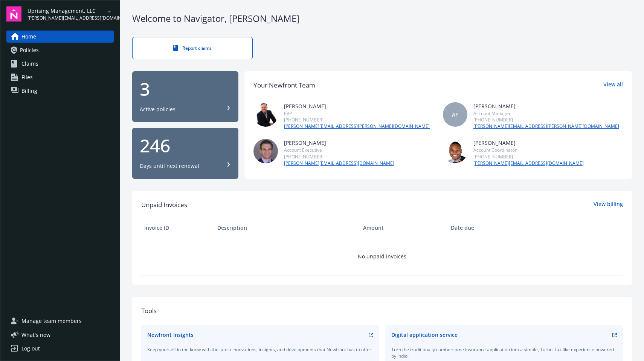 Image resolution: width=644 pixels, height=361 pixels. What do you see at coordinates (36, 335) in the screenshot?
I see `span: What ' s new` at bounding box center [36, 335].